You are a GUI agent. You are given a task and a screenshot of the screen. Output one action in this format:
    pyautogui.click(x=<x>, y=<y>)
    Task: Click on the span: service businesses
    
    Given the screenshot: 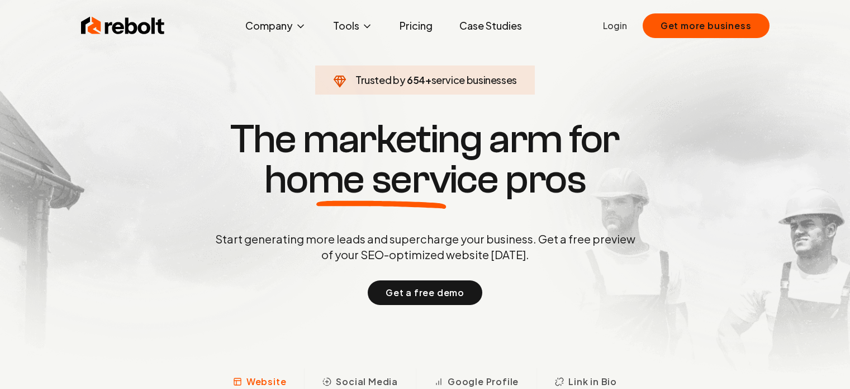 What is the action you would take?
    pyautogui.click(x=475, y=79)
    